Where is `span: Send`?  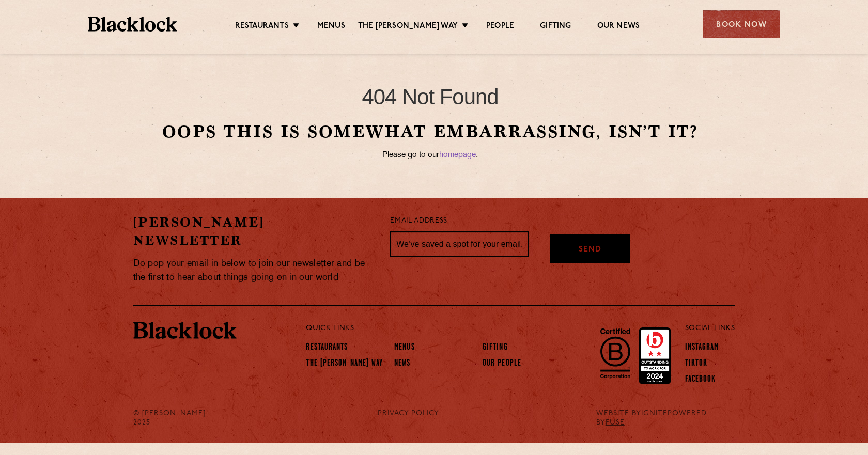 span: Send is located at coordinates (590, 250).